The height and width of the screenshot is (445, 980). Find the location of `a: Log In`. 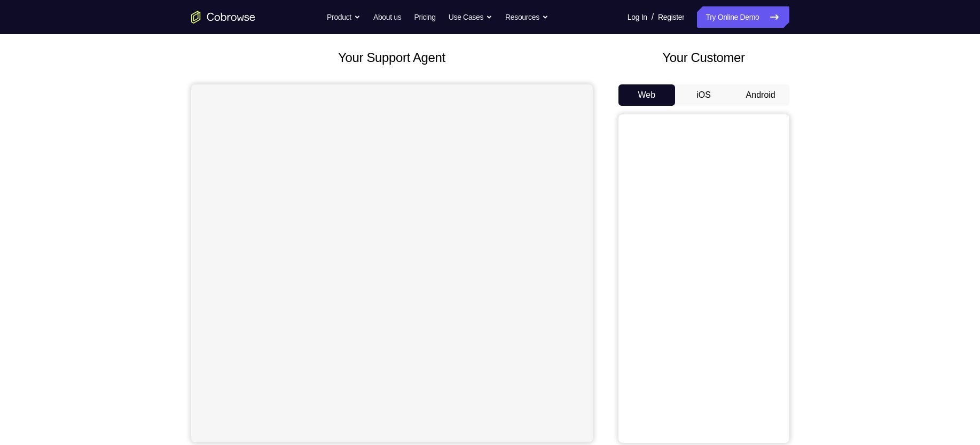

a: Log In is located at coordinates (637, 17).